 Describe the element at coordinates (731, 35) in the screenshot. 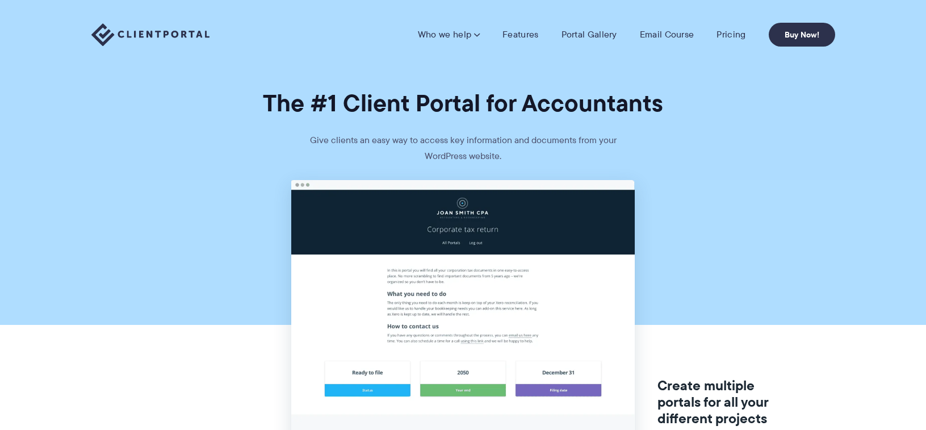

I see `a: Pricing` at that location.